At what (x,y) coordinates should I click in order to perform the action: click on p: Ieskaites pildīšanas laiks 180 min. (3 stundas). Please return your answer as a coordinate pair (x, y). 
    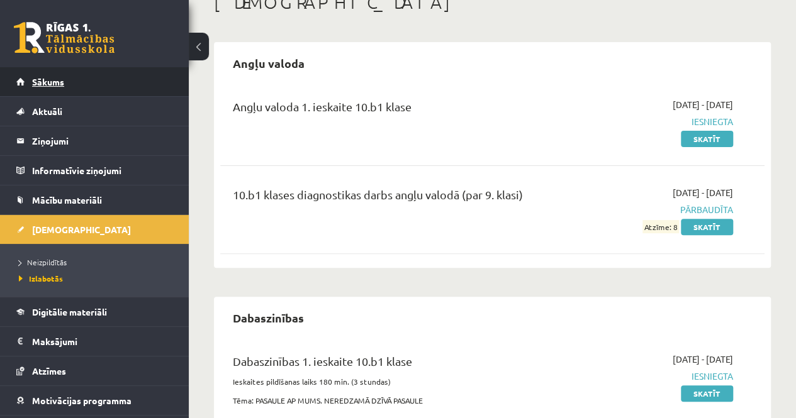
    Looking at the image, I should click on (396, 382).